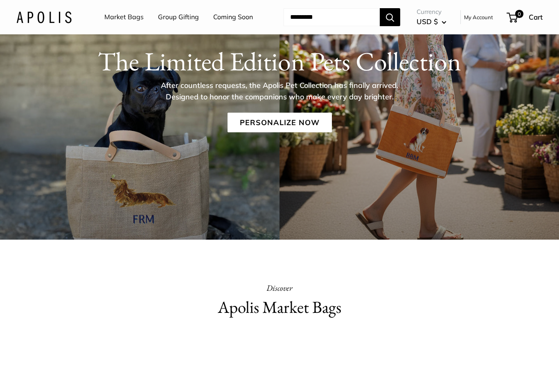  I want to click on a: Group Gifting, so click(178, 17).